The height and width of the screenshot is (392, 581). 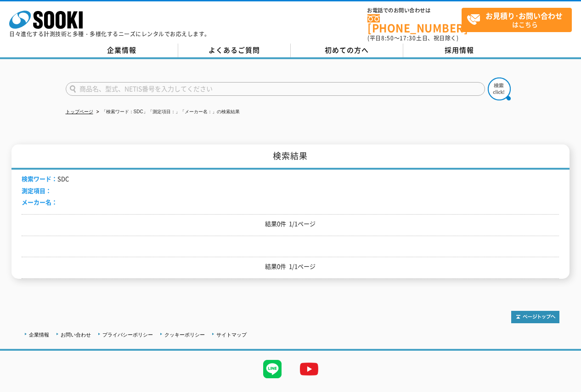 I want to click on a: お問い合わせ, so click(x=76, y=335).